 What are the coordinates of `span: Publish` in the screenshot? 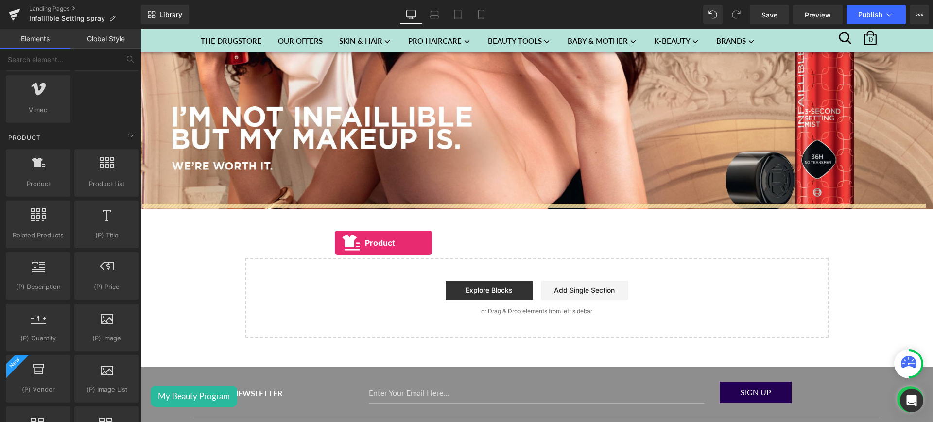 It's located at (870, 15).